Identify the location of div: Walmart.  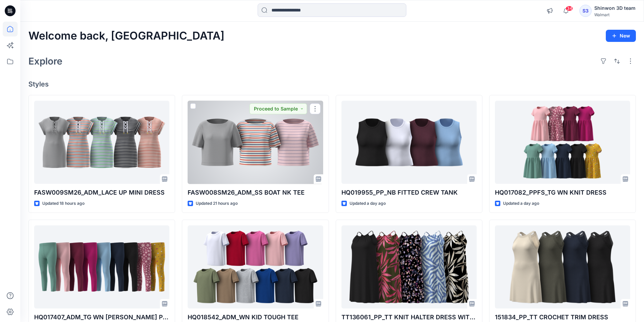
(615, 15).